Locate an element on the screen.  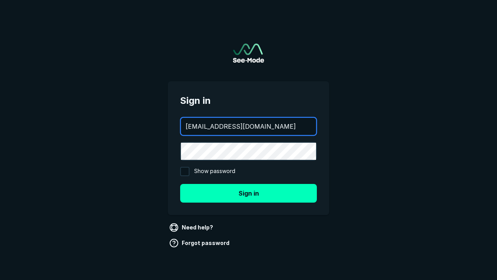
img: See-Mode Logo is located at coordinates (249, 53).